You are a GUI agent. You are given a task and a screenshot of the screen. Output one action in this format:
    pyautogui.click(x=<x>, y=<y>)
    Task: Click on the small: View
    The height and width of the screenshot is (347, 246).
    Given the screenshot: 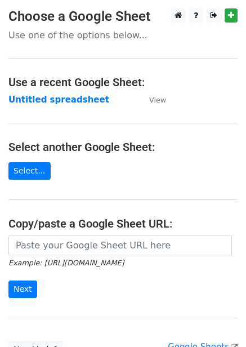 What is the action you would take?
    pyautogui.click(x=158, y=100)
    